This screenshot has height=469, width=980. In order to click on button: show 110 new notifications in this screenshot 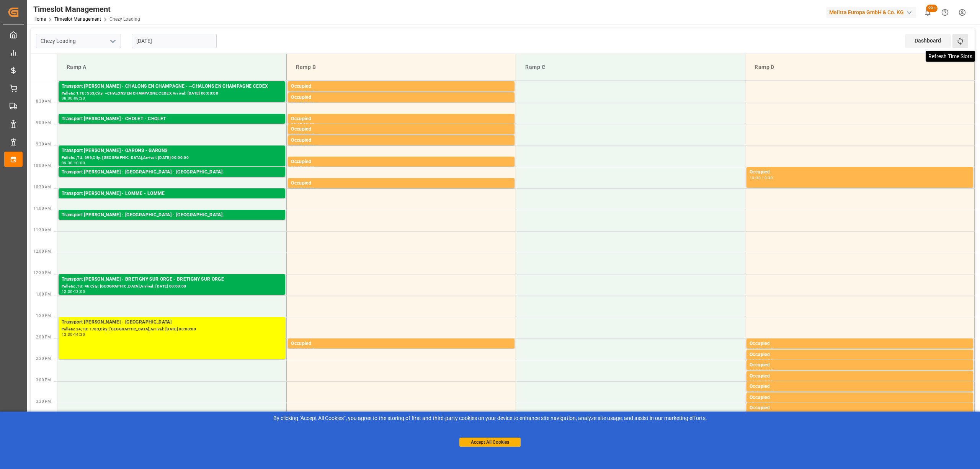, I will do `click(928, 13)`.